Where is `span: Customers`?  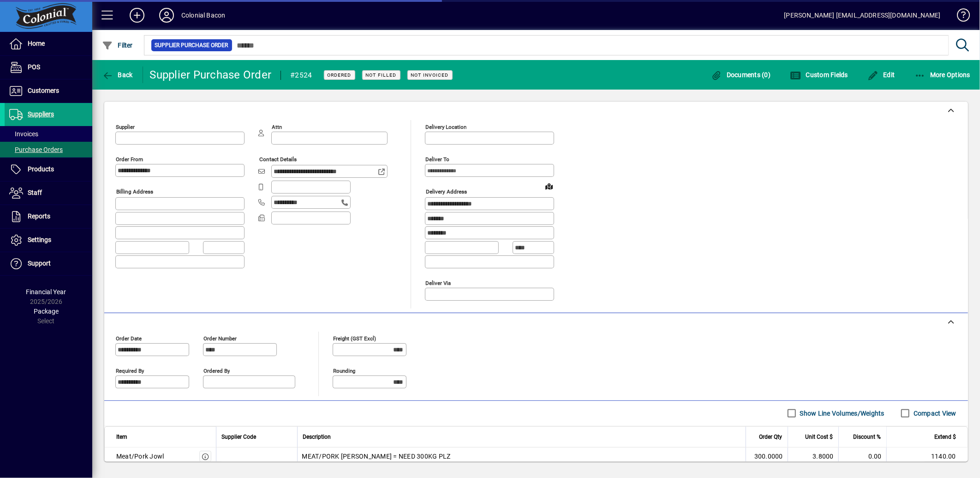 span: Customers is located at coordinates (43, 90).